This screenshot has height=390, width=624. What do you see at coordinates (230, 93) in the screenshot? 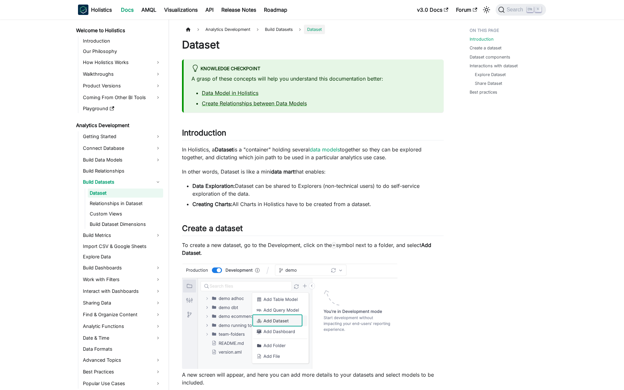
I see `a: Data Model in Holistics` at bounding box center [230, 93].